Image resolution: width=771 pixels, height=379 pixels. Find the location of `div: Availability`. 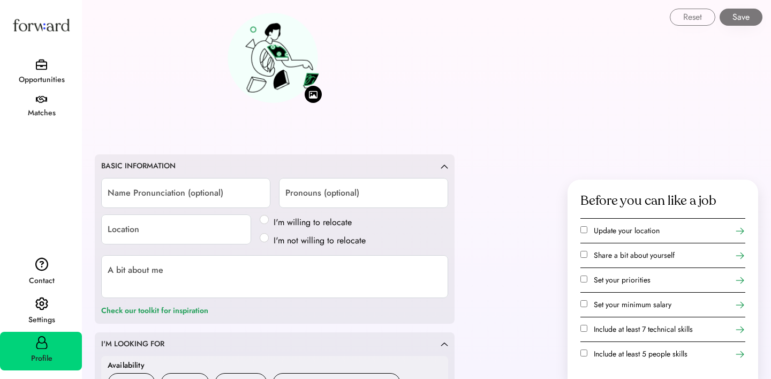

div: Availability is located at coordinates (126, 365).